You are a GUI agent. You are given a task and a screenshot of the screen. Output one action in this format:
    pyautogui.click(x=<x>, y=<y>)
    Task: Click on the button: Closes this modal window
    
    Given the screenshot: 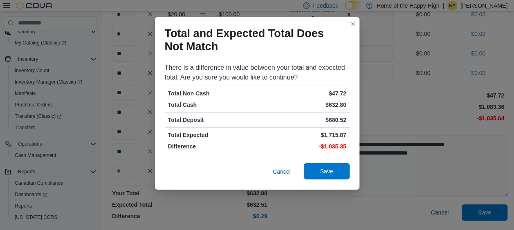 What is the action you would take?
    pyautogui.click(x=353, y=24)
    